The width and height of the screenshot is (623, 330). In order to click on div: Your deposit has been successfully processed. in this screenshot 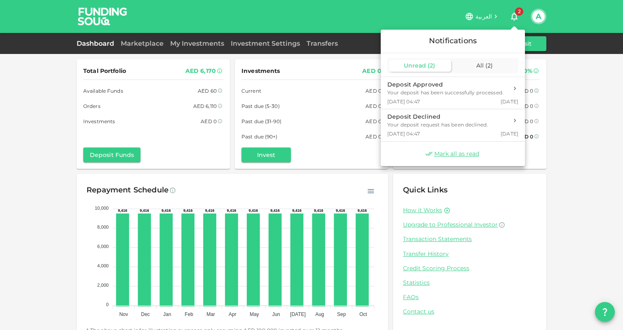, I will do `click(445, 93)`.